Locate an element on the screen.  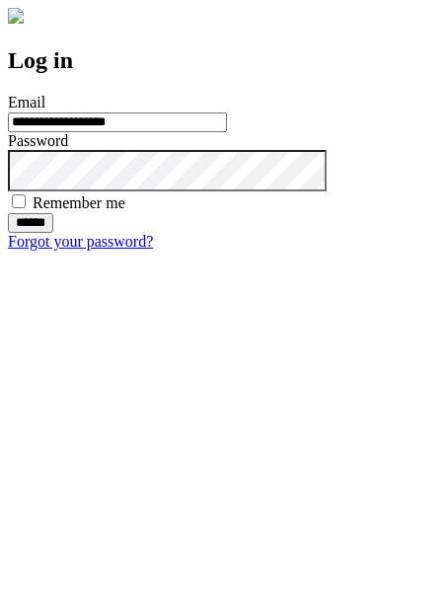
label: Remember me is located at coordinates (79, 202).